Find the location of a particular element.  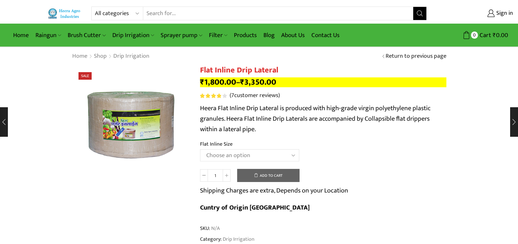

img: Flat Inline Drip Lateral is located at coordinates (131, 125).